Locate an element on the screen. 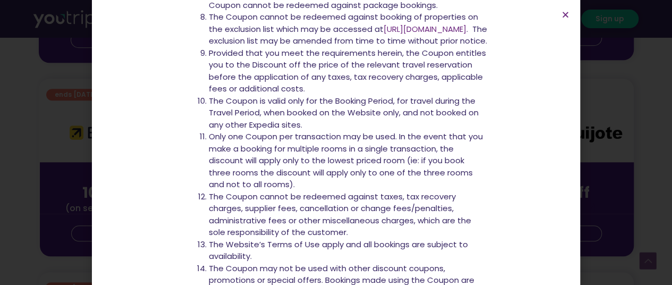  span: The Website’s Terms of Use apply and all bookings are subject to availability. is located at coordinates (338, 250).